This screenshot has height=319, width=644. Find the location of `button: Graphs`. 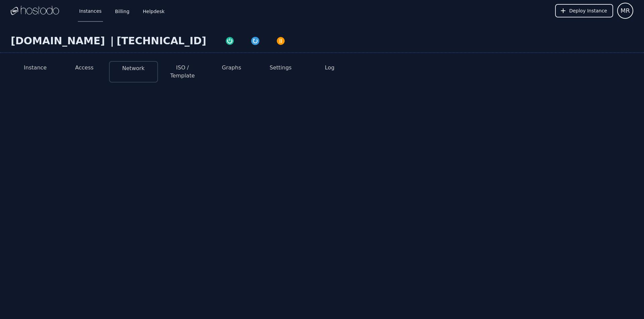

button: Graphs is located at coordinates (232, 68).